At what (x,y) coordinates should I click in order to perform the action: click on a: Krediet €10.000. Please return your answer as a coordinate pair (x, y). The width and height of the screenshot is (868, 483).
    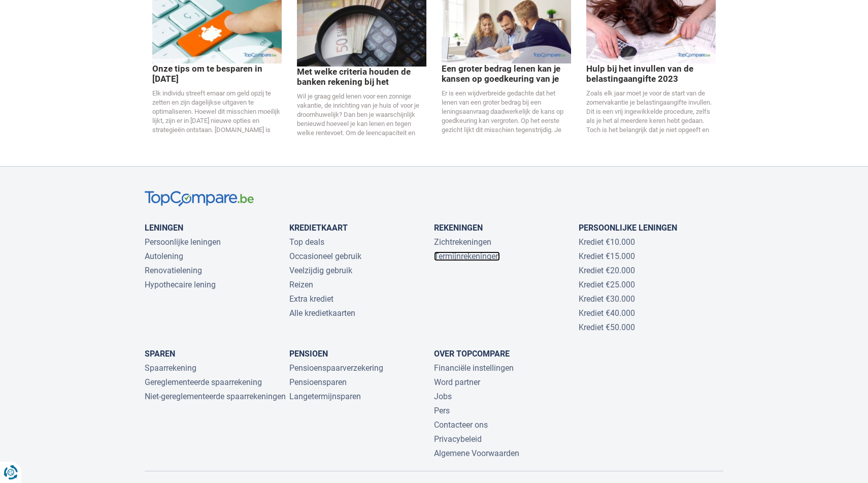
    Looking at the image, I should click on (606, 242).